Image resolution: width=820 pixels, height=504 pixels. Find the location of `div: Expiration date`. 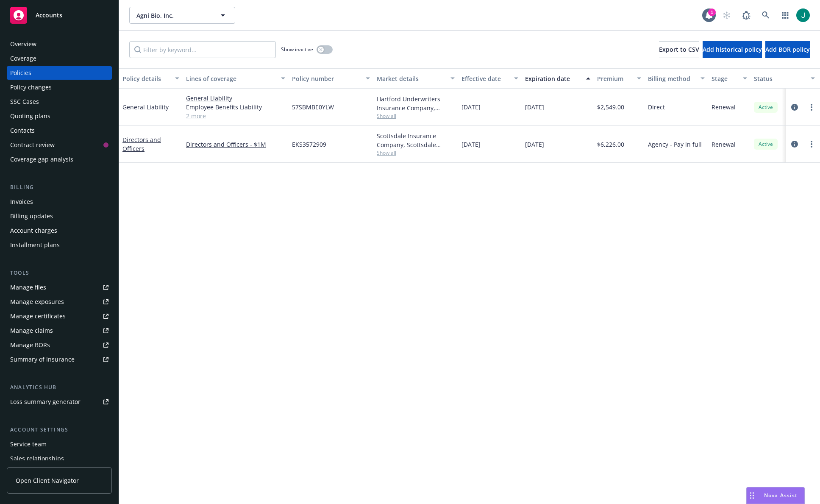

div: Expiration date is located at coordinates (553, 78).